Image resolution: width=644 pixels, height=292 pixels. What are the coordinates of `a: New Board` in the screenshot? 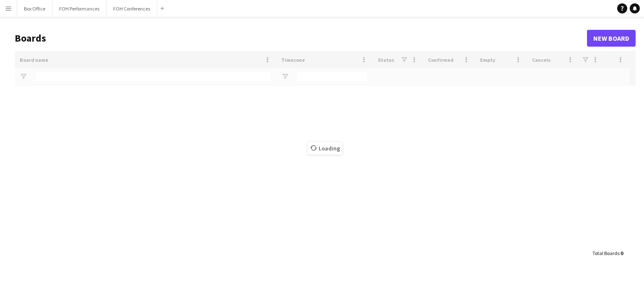 It's located at (611, 38).